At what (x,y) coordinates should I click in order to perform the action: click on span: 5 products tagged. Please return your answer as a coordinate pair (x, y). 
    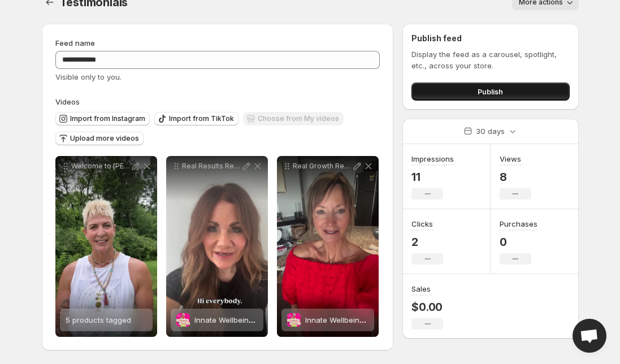
    Looking at the image, I should click on (99, 320).